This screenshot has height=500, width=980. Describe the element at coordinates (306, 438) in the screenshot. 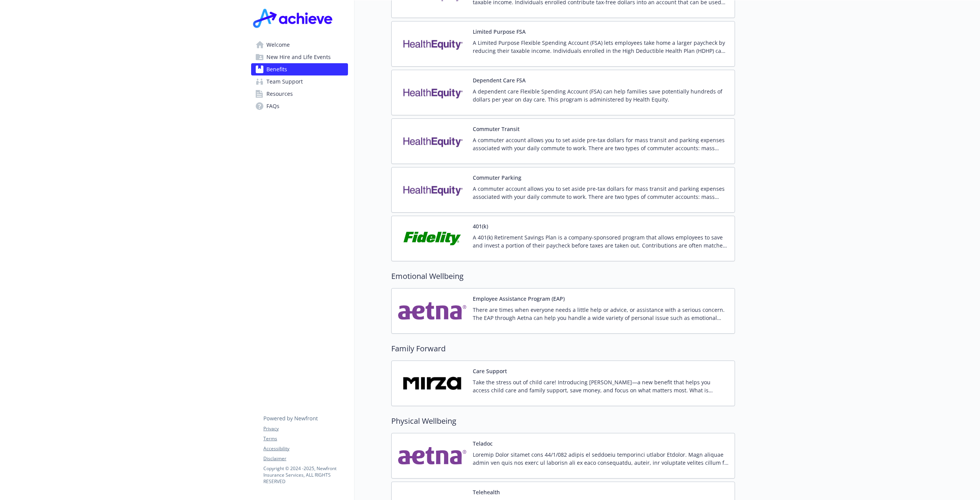

I see `a: Terms` at that location.